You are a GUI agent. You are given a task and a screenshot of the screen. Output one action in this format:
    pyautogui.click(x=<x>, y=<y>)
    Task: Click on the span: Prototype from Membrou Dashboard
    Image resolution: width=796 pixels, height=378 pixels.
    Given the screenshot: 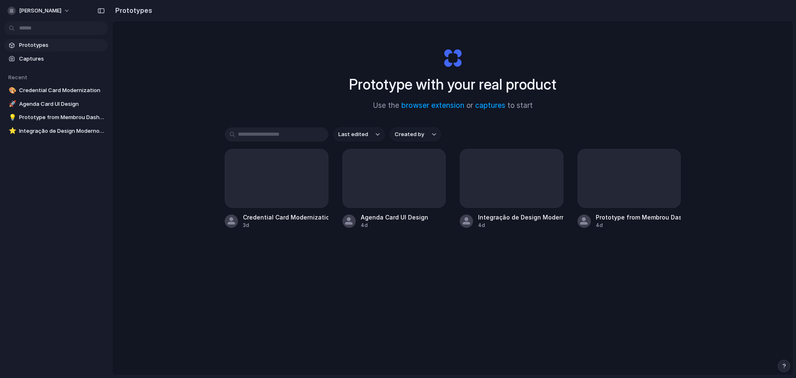 What is the action you would take?
    pyautogui.click(x=62, y=117)
    